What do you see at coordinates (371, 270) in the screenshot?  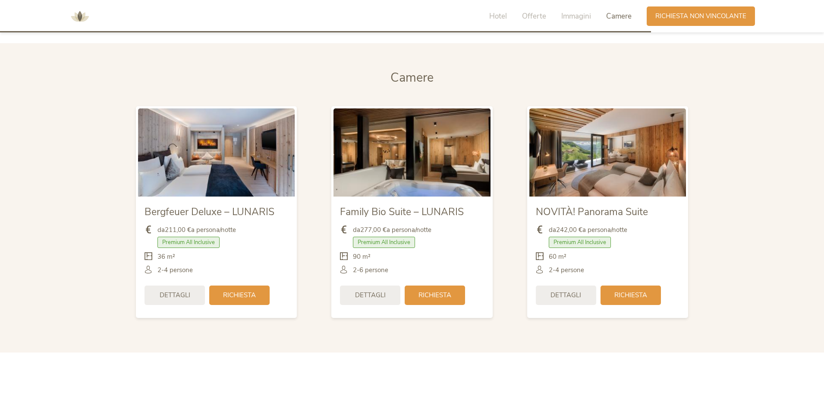 I see `span: 2-6 persone` at bounding box center [371, 270].